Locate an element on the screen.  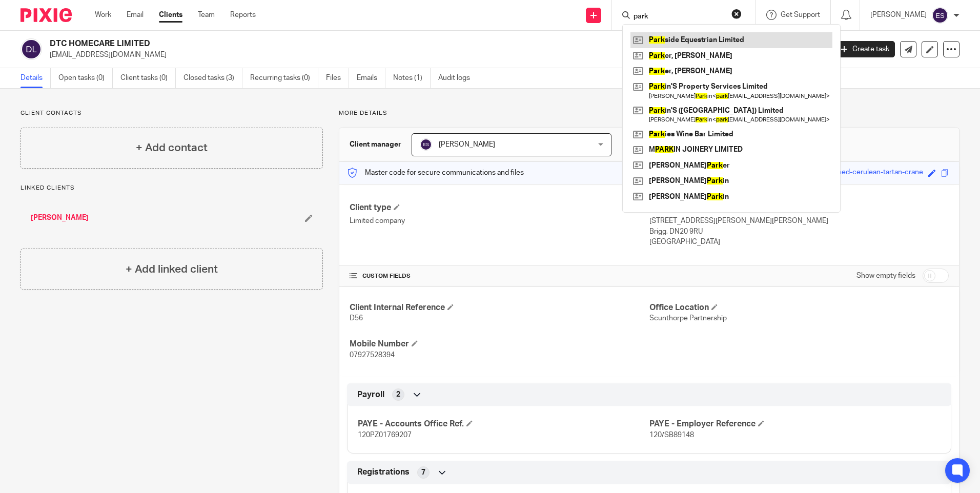
p: More details is located at coordinates (649, 113).